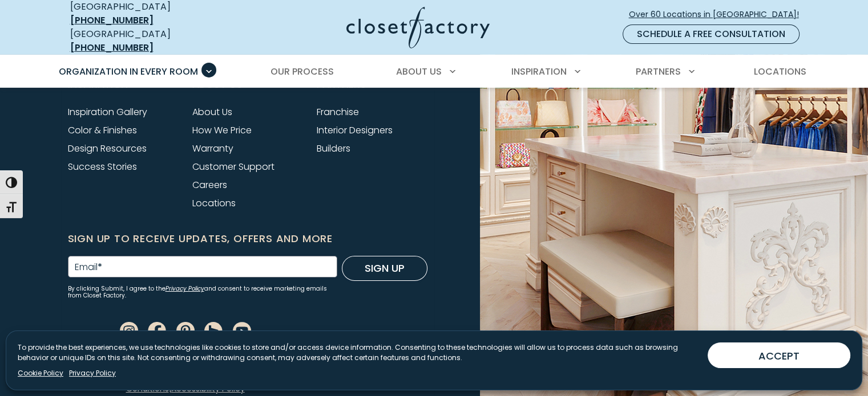 This screenshot has width=868, height=396. What do you see at coordinates (711, 35) in the screenshot?
I see `a: Schedule a Free Consultation` at bounding box center [711, 35].